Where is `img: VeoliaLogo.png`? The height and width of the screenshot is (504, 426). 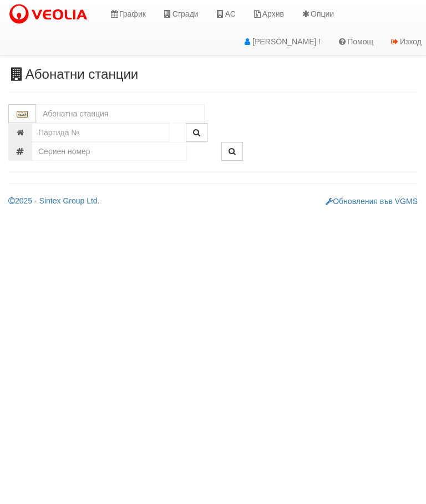 img: VeoliaLogo.png is located at coordinates (50, 15).